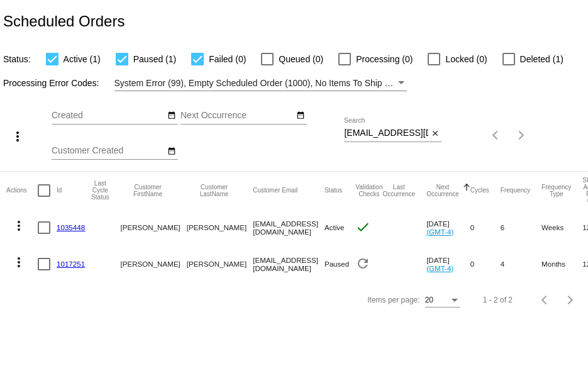 The image size is (588, 366). Describe the element at coordinates (542, 59) in the screenshot. I see `span: Deleted (1)` at that location.